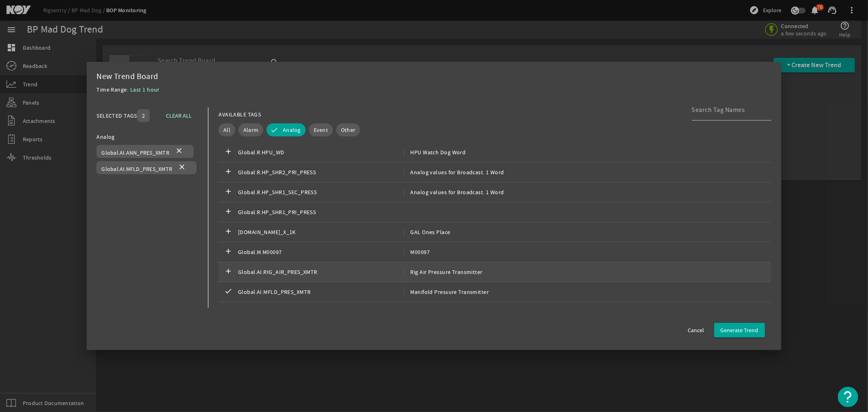 Image resolution: width=868 pixels, height=412 pixels. What do you see at coordinates (321, 212) in the screenshot?
I see `span: Global.R.HP_SHR1_PRI_PRESS` at bounding box center [321, 212].